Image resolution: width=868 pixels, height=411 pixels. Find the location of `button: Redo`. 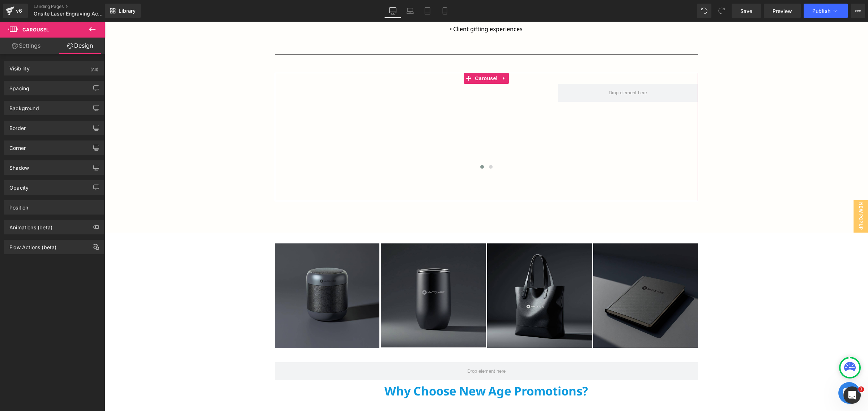

button: Redo is located at coordinates (721, 11).